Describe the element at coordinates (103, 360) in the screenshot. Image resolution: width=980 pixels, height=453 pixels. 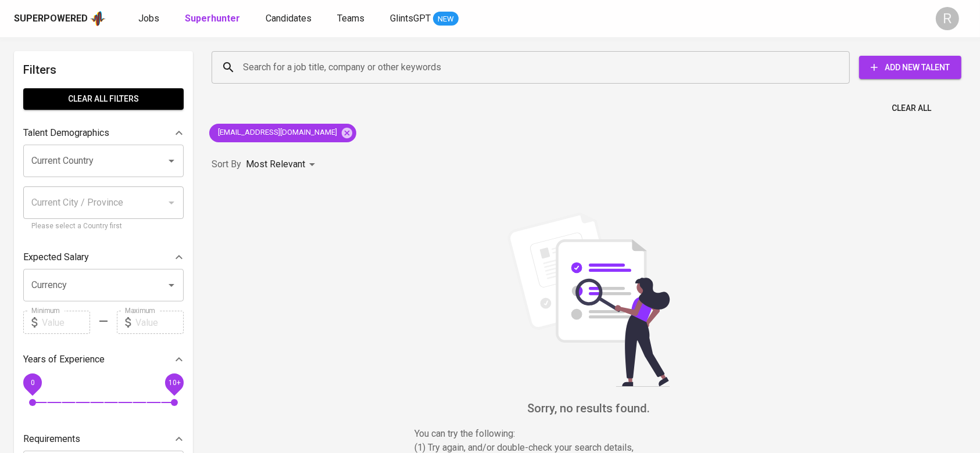
I see `div: Years of Experience` at that location.